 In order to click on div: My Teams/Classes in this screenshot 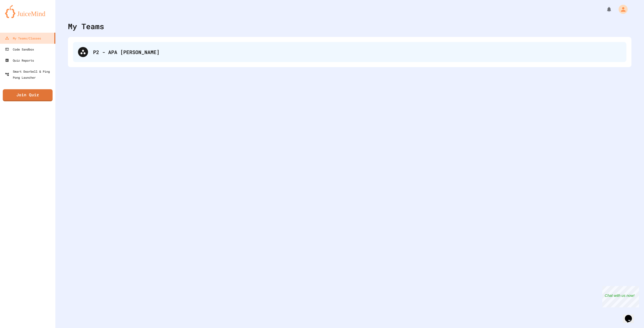, I will do `click(23, 38)`.